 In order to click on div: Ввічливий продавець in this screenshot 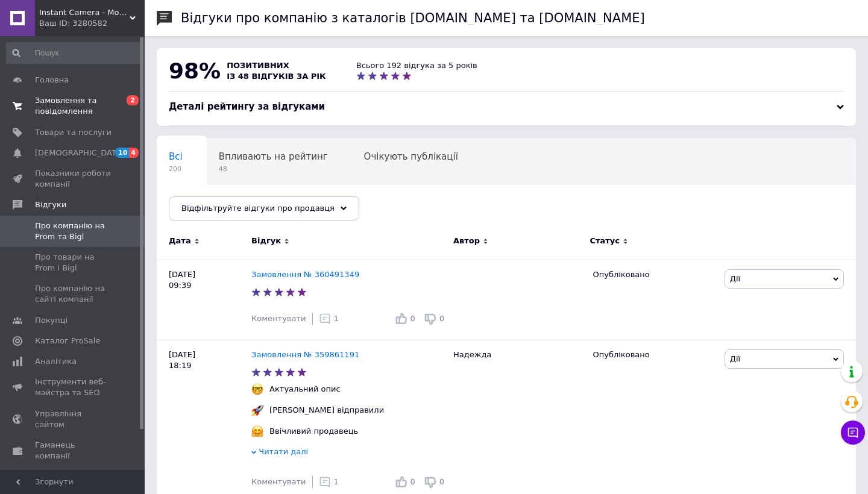, I will do `click(314, 431)`.